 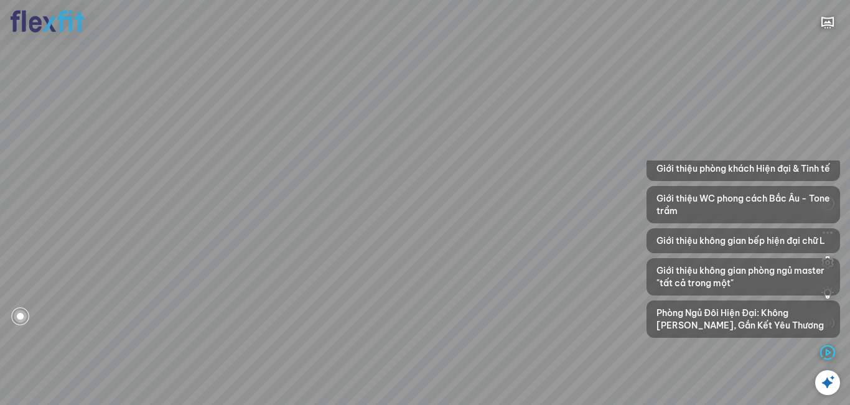 I want to click on span: Giới thiệu không gian phòng ngủ master "tất cả trong một", so click(x=743, y=277).